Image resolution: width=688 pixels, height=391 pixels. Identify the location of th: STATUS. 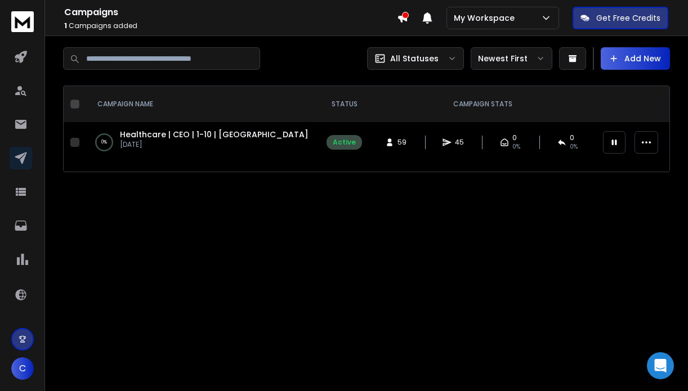
(344, 104).